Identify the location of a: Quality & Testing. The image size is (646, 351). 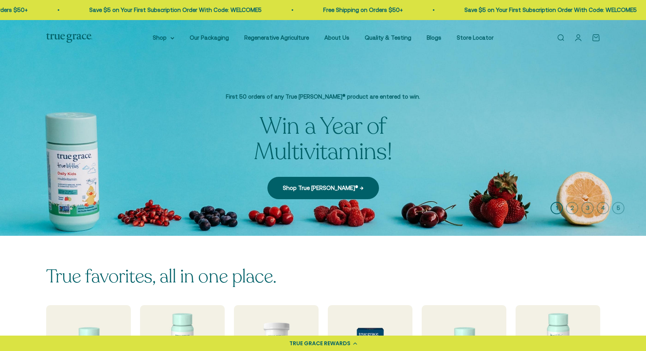
(388, 37).